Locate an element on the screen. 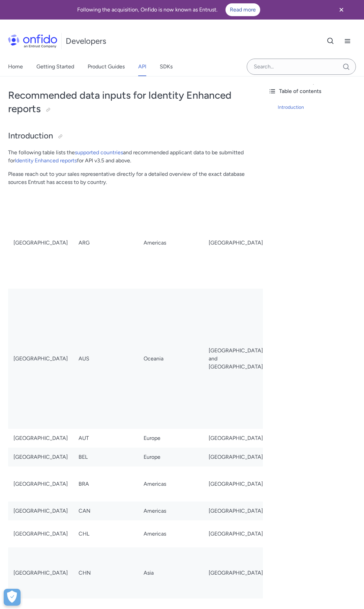 This screenshot has width=364, height=609. div: Introduction is located at coordinates (317, 108).